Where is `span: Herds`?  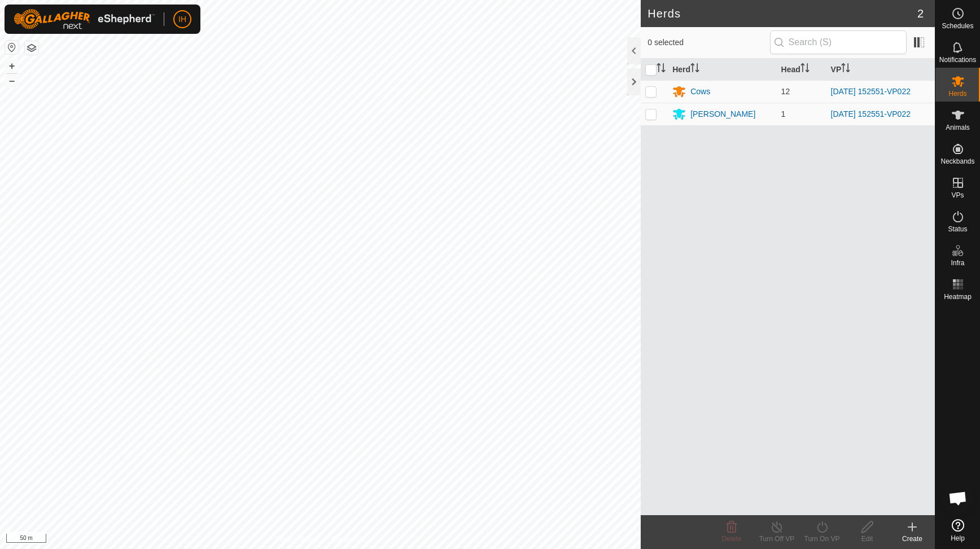
span: Herds is located at coordinates (957, 93).